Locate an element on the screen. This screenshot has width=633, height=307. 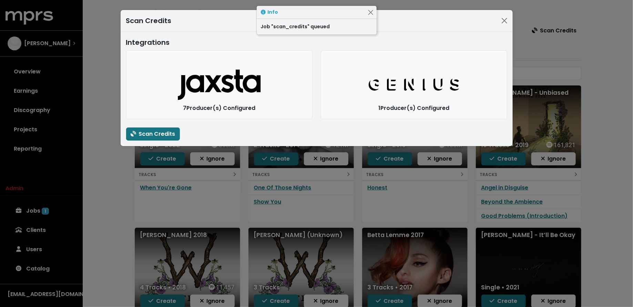
strong: Info is located at coordinates (273, 12).